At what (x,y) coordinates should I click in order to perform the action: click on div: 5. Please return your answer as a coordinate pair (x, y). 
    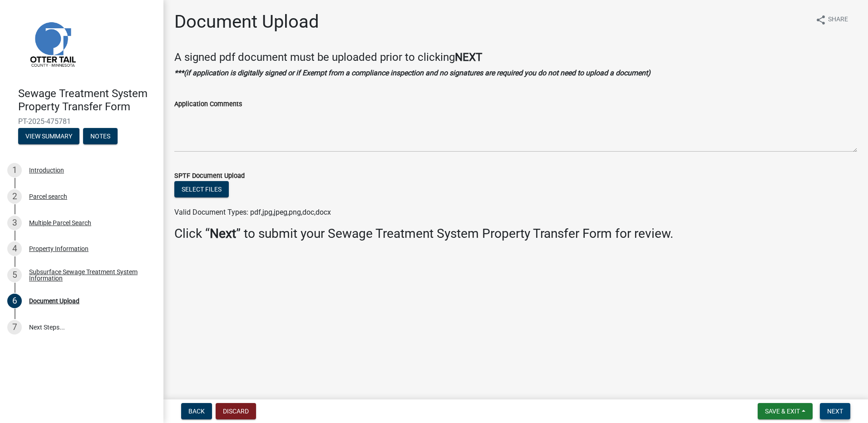
    Looking at the image, I should click on (14, 275).